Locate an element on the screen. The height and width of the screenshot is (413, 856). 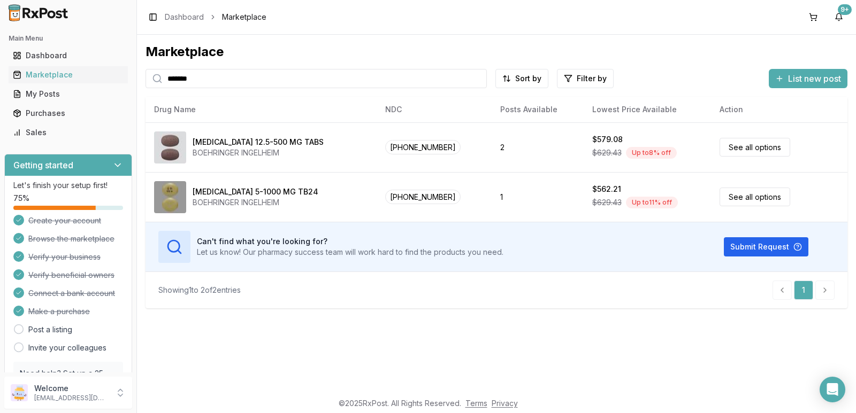
button: Dashboard is located at coordinates (68, 56).